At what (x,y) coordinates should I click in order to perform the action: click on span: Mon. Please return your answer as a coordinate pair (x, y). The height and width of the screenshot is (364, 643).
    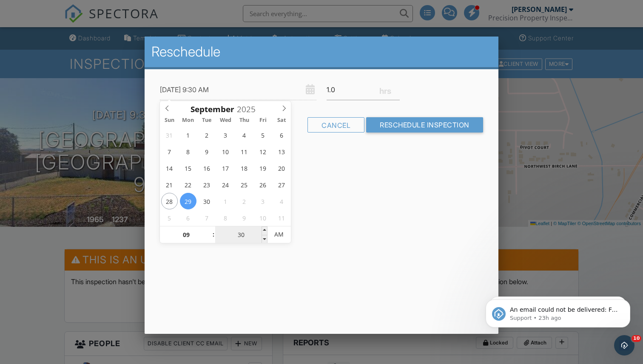
    Looking at the image, I should click on (188, 120).